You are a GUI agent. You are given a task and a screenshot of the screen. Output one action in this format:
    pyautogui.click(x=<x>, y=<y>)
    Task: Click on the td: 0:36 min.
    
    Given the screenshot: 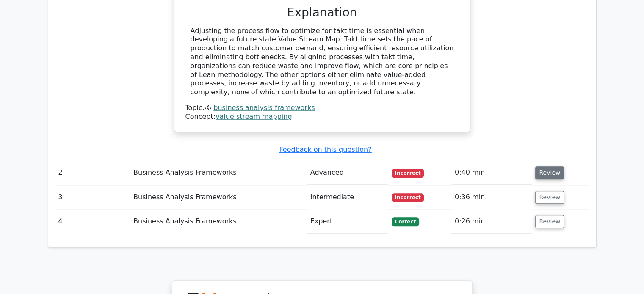 What is the action you would take?
    pyautogui.click(x=492, y=197)
    